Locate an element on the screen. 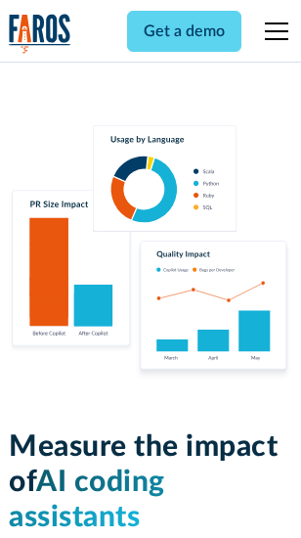  span: AI coding assistants is located at coordinates (87, 500).